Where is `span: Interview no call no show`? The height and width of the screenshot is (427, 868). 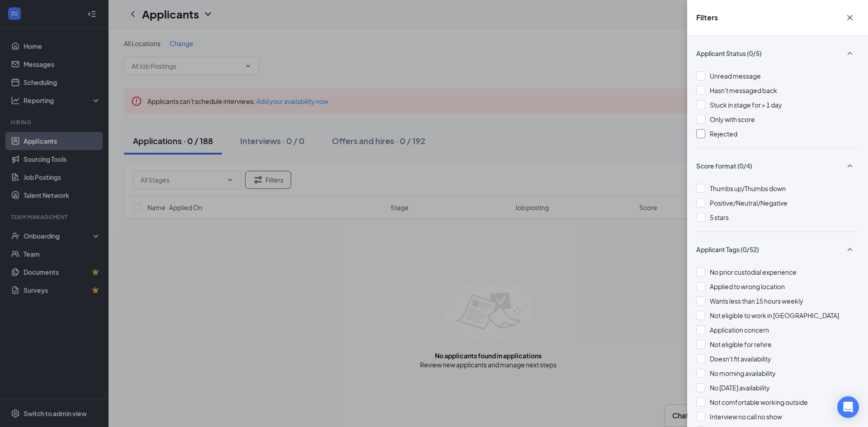 span: Interview no call no show is located at coordinates (746, 416).